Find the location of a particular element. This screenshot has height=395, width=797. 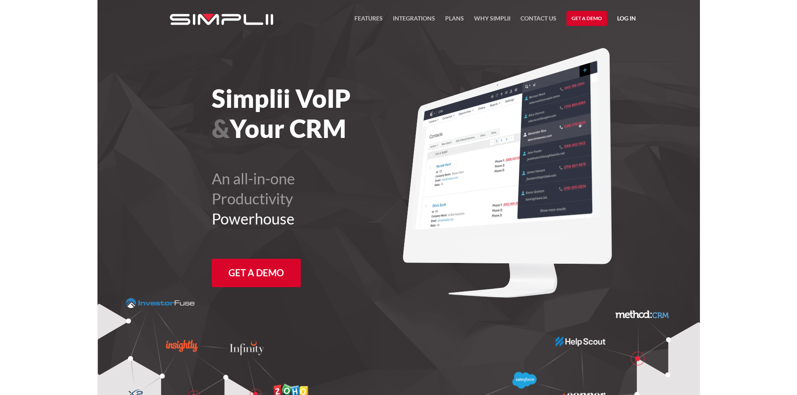

a: Plans is located at coordinates (454, 21).